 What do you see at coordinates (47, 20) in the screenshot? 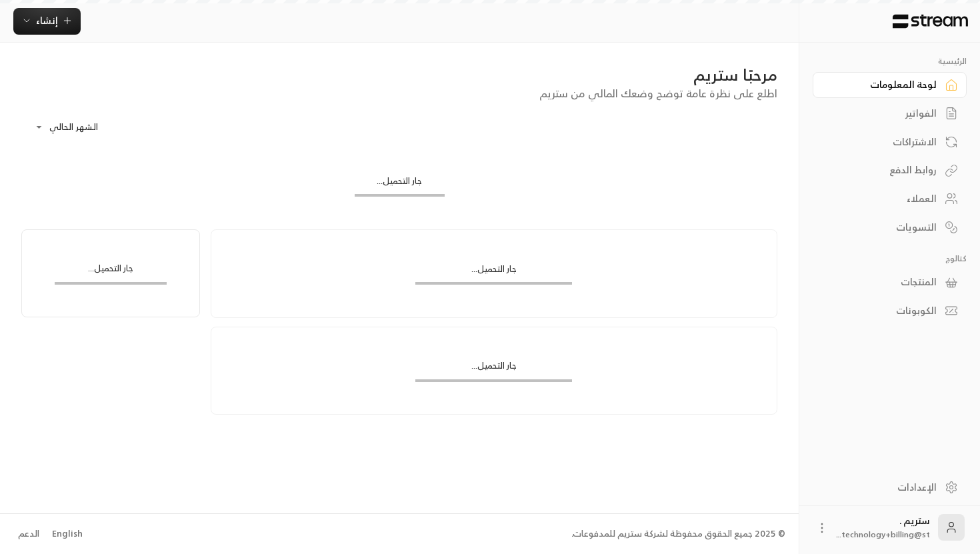
I see `span: إنشاء` at bounding box center [47, 20].